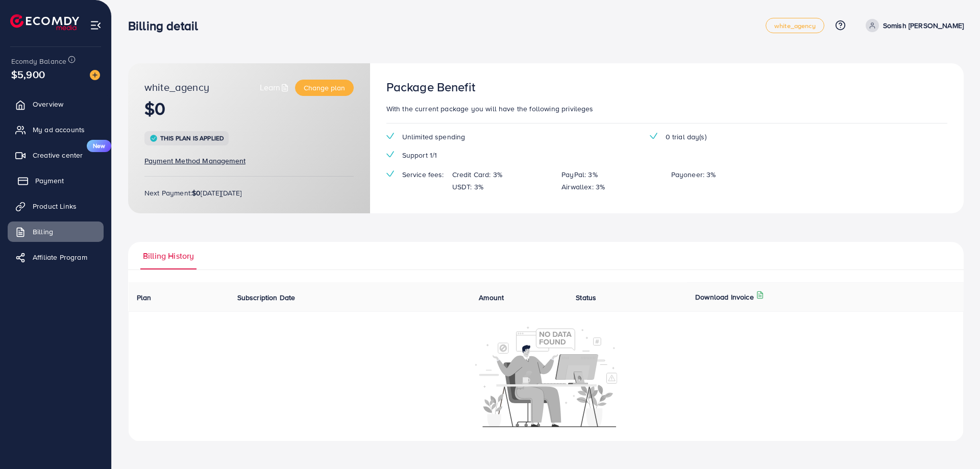  What do you see at coordinates (48, 104) in the screenshot?
I see `span: Overview` at bounding box center [48, 104].